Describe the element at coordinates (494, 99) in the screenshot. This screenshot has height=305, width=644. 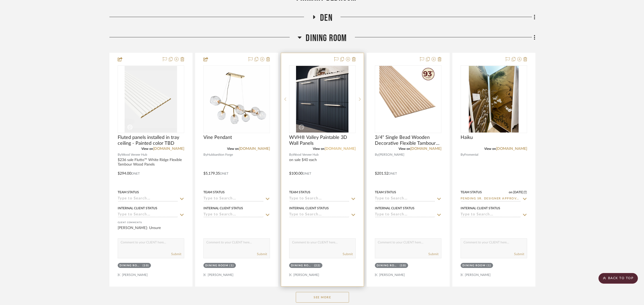
I see `img: Haiku` at that location.